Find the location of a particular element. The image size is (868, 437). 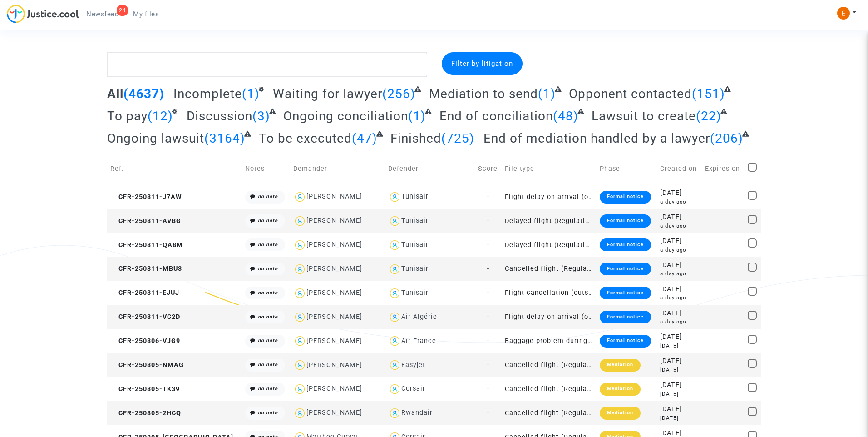

span: Lawsuit to create is located at coordinates (644, 116).